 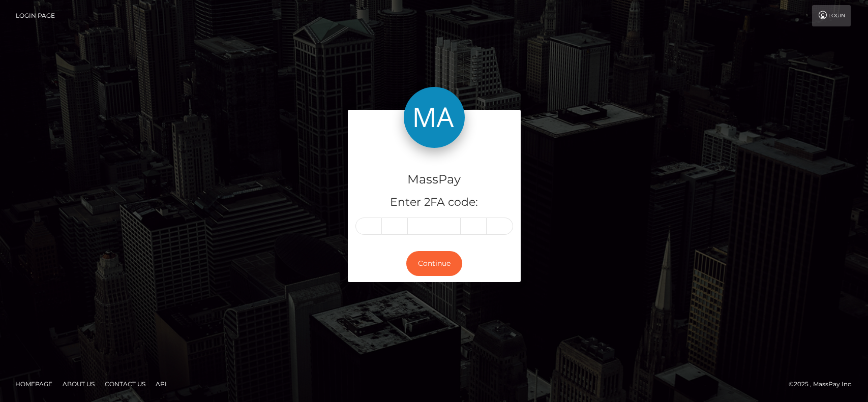 I want to click on a: Login, so click(x=831, y=16).